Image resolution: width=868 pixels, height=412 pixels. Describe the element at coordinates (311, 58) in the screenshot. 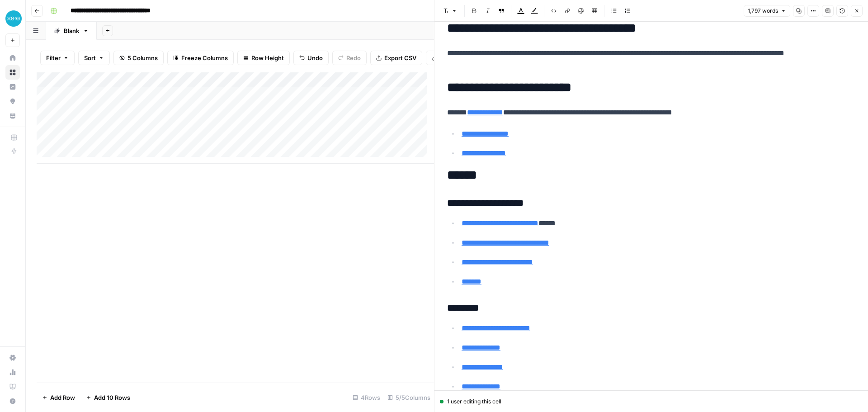

I see `button: Undo` at that location.